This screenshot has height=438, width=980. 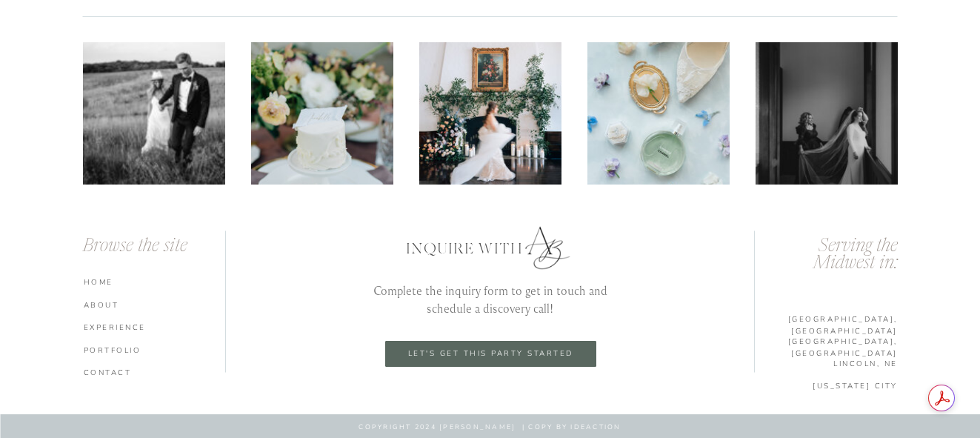 I want to click on a: HOME, so click(x=156, y=281).